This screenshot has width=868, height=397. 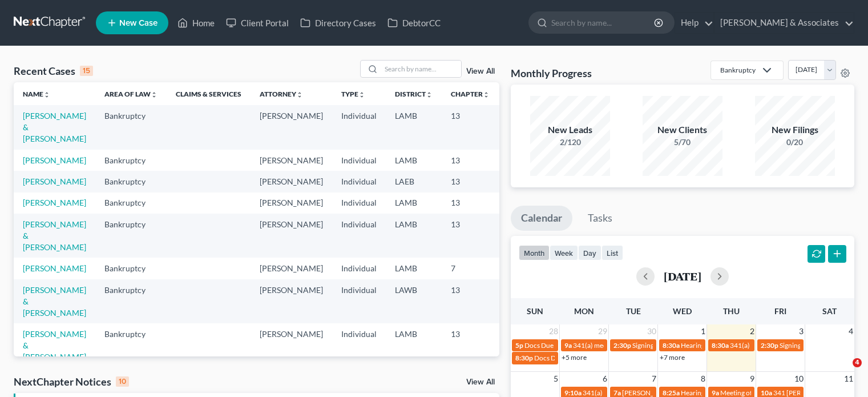 What do you see at coordinates (654, 379) in the screenshot?
I see `span: 7` at bounding box center [654, 379].